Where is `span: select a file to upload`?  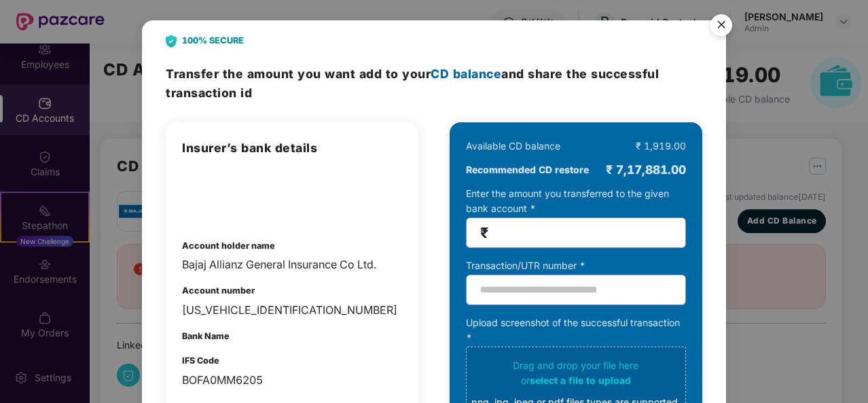 span: select a file to upload is located at coordinates (580, 380).